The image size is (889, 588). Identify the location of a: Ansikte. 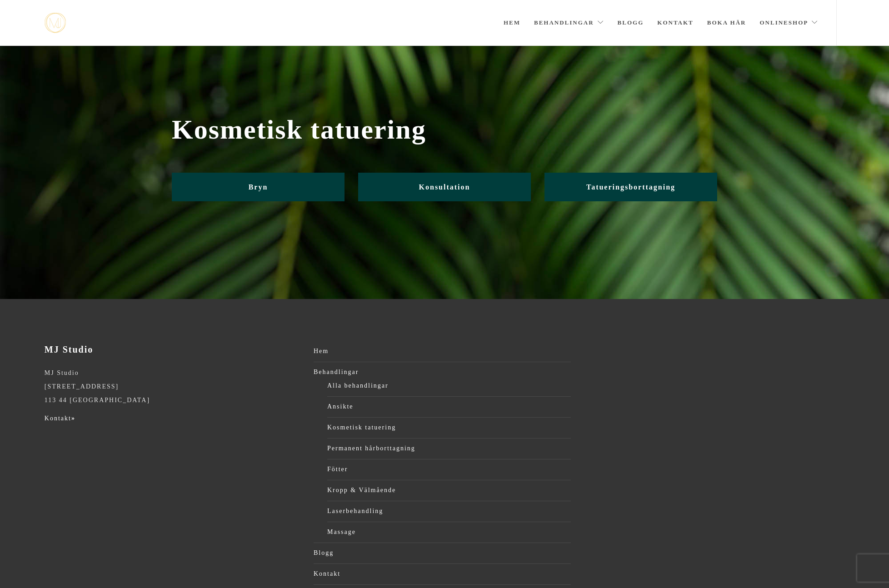
(449, 407).